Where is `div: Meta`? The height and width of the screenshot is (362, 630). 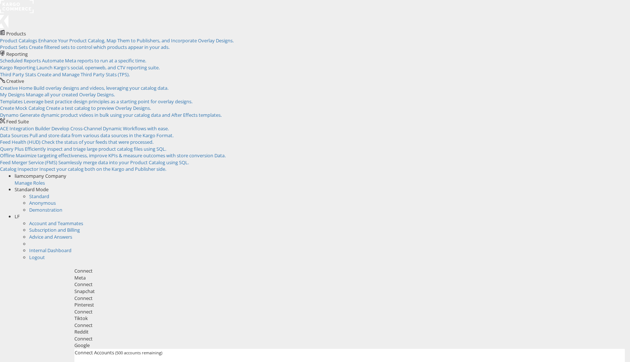
div: Meta is located at coordinates (350, 278).